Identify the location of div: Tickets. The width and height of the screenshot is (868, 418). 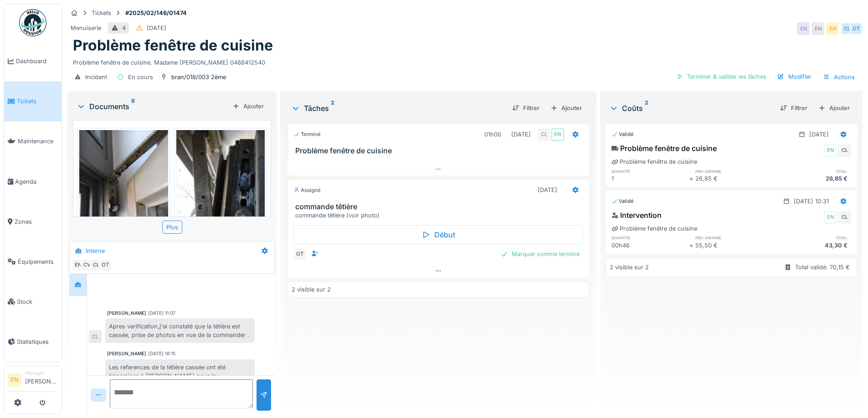
(101, 13).